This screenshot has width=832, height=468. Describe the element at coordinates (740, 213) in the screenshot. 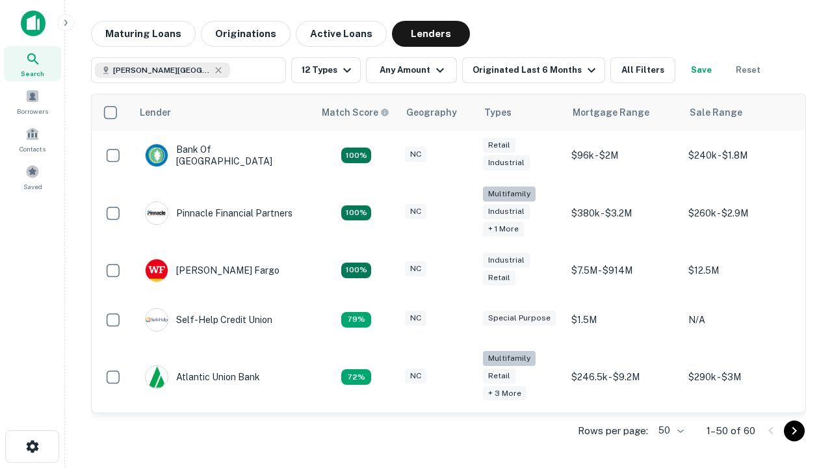

I see `td: $260k - $2.9M` at that location.